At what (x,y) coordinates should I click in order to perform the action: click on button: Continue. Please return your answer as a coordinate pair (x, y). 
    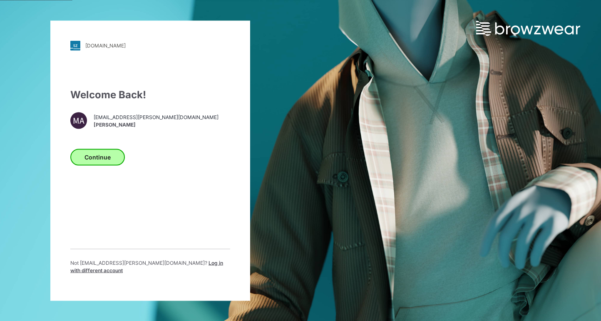
    Looking at the image, I should click on (97, 157).